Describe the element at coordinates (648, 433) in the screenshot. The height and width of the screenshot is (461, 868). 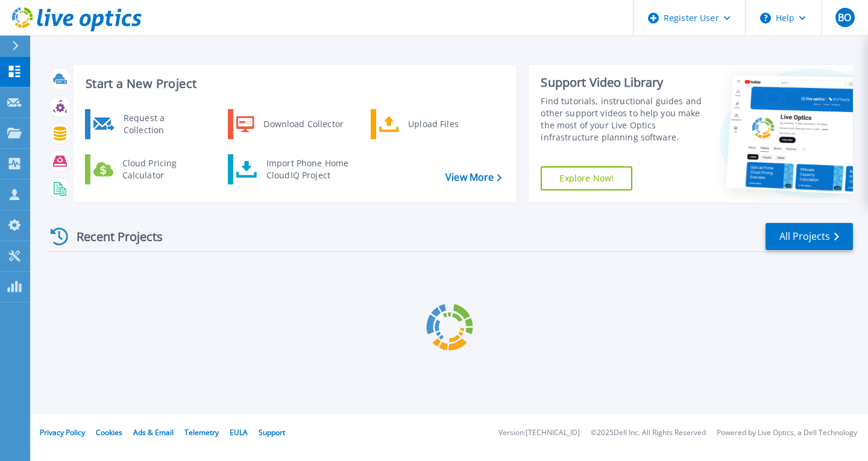
I see `li: © 2025 Dell Inc. All Rights Reserved` at that location.